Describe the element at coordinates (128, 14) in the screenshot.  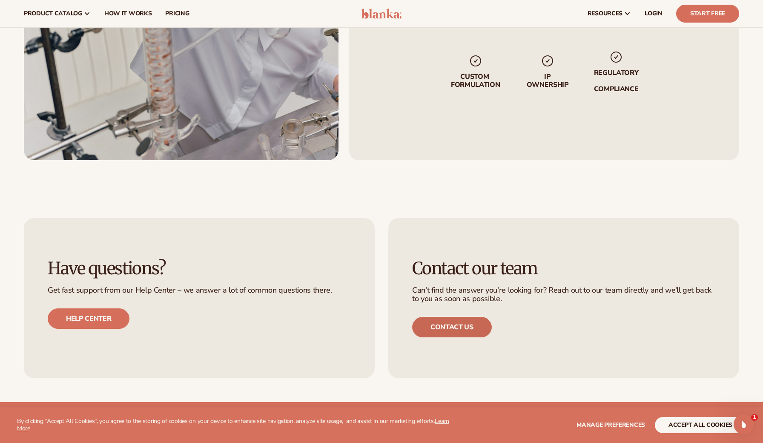
I see `span: How It Works` at that location.